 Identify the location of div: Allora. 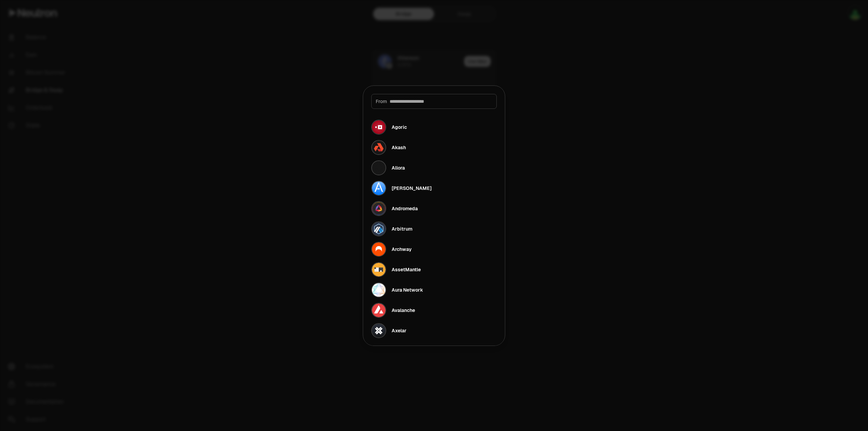
(398, 168).